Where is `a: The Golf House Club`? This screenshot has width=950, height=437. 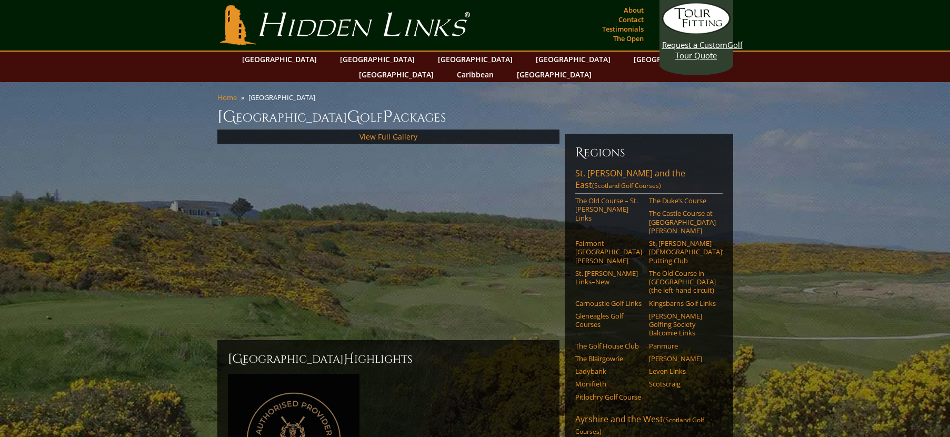 a: The Golf House Club is located at coordinates (609, 346).